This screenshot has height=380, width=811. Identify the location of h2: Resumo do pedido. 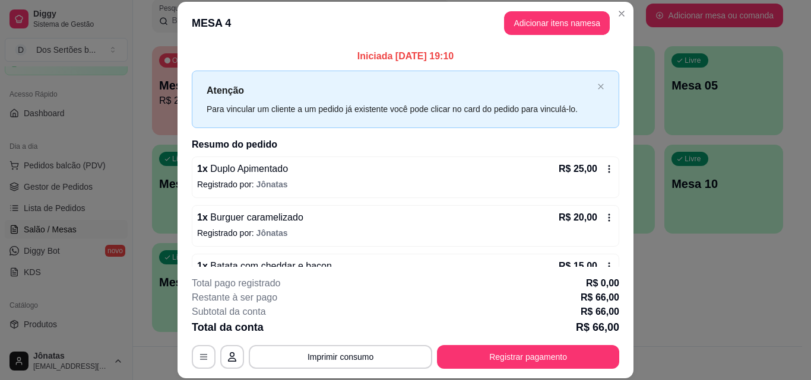
(405, 145).